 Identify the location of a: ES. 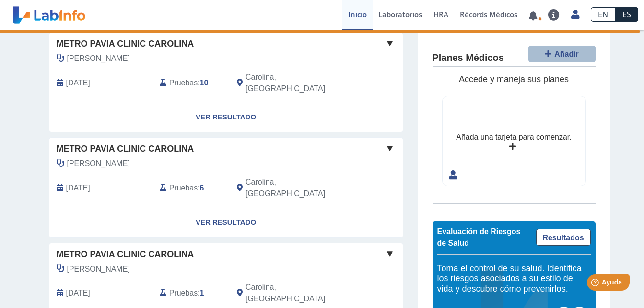
(626, 14).